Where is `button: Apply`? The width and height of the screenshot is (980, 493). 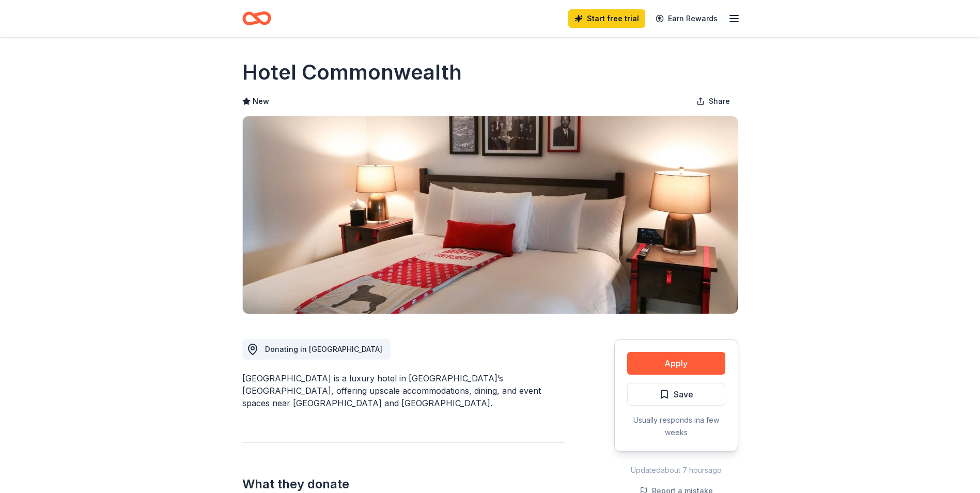
button: Apply is located at coordinates (676, 363).